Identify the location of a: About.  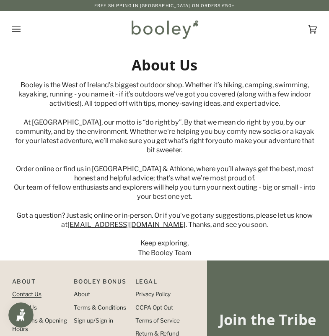
(82, 294).